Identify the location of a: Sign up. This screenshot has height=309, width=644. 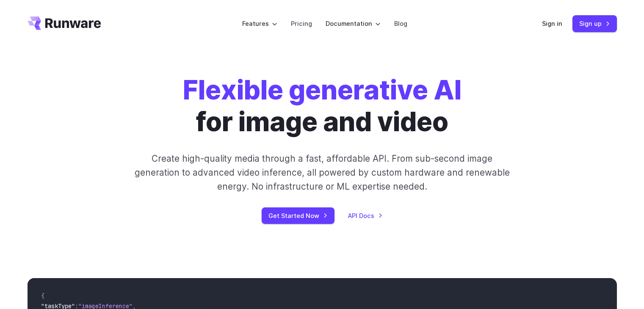
(594, 23).